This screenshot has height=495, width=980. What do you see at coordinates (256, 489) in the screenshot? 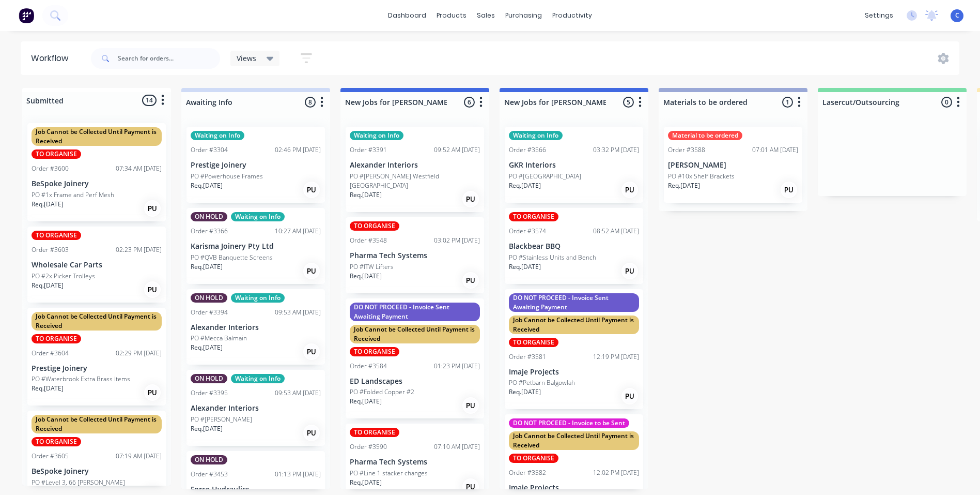
I see `p: Force Hydraulics` at bounding box center [256, 489].